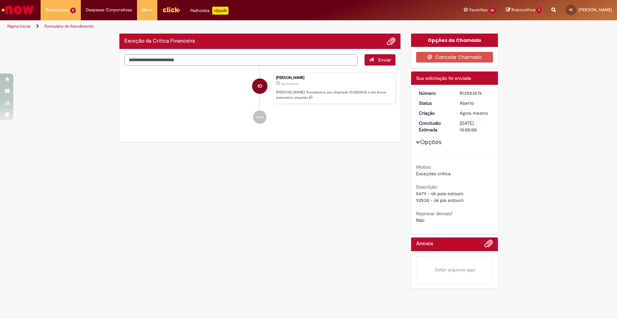 The height and width of the screenshot is (319, 617). What do you see at coordinates (260, 86) in the screenshot?
I see `div: Italo Marcos De Oliveira` at bounding box center [260, 86].